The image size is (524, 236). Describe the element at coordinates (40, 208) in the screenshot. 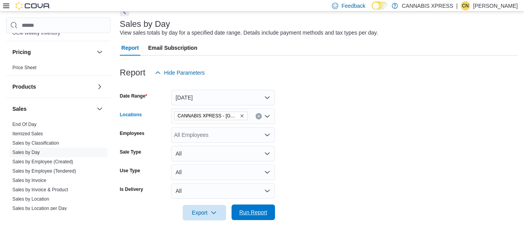

I see `a: Sales by Location per Day` at that location.